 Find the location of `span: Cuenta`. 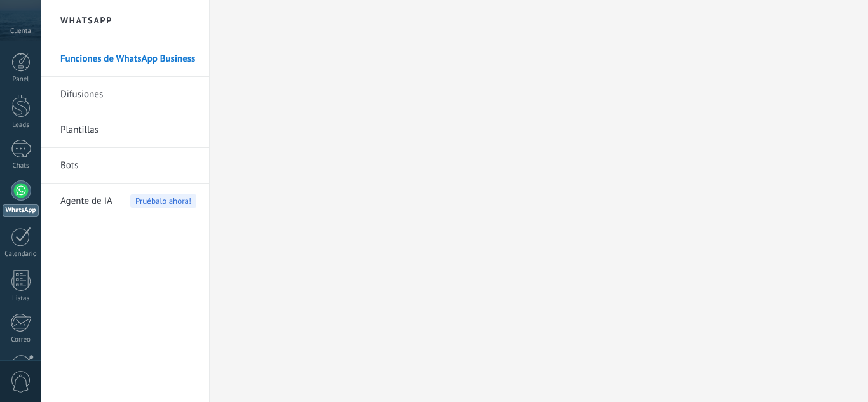

span: Cuenta is located at coordinates (20, 32).